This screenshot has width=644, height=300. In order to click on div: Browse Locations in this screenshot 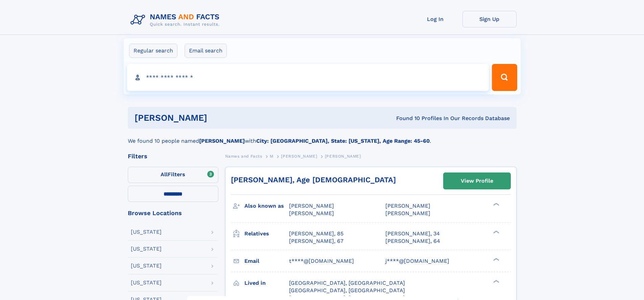, I will do `click(173, 213)`.